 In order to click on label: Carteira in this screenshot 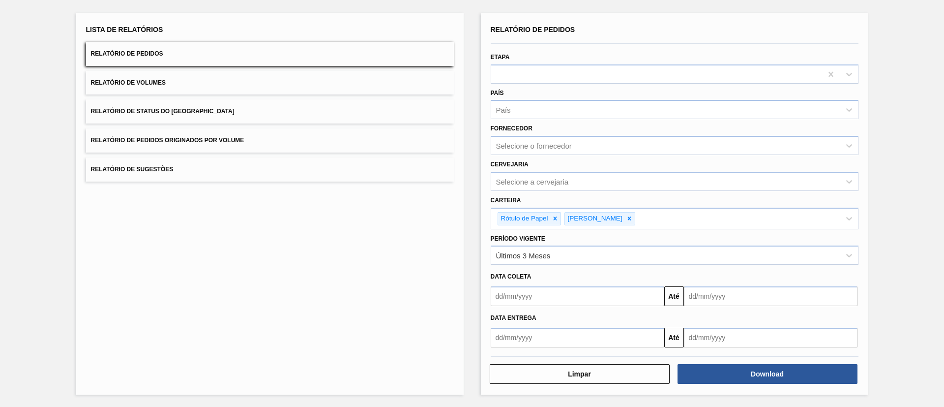, I will do `click(506, 200)`.